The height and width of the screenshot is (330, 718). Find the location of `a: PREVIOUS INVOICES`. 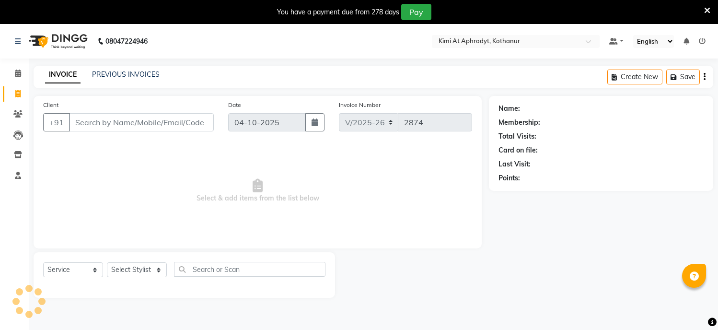

a: PREVIOUS INVOICES is located at coordinates (126, 74).